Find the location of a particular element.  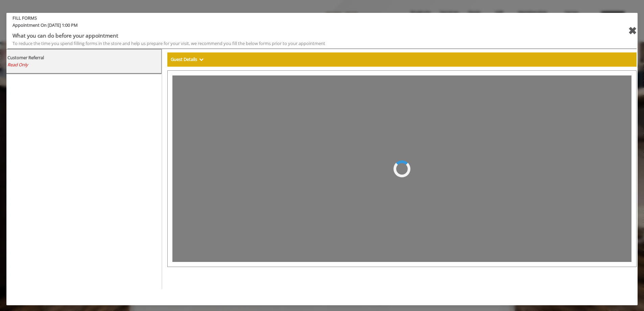

div: Guest Details Show is located at coordinates (402, 60).